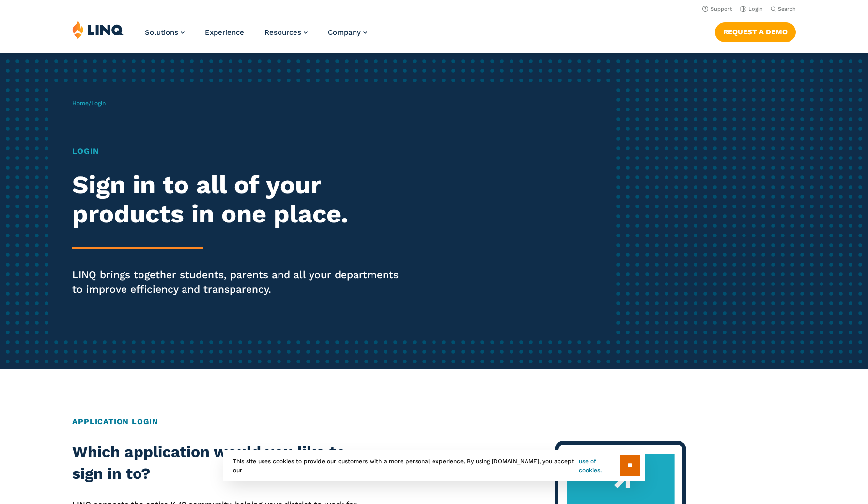 The image size is (868, 504). I want to click on span: Solutions, so click(161, 33).